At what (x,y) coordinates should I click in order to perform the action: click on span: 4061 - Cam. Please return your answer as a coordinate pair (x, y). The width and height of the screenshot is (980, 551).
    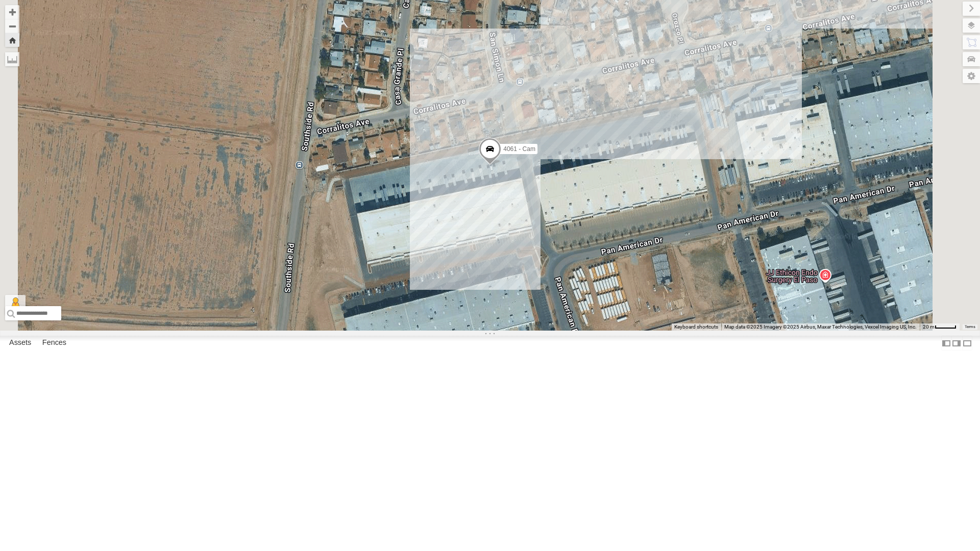
    Looking at the image, I should click on (519, 149).